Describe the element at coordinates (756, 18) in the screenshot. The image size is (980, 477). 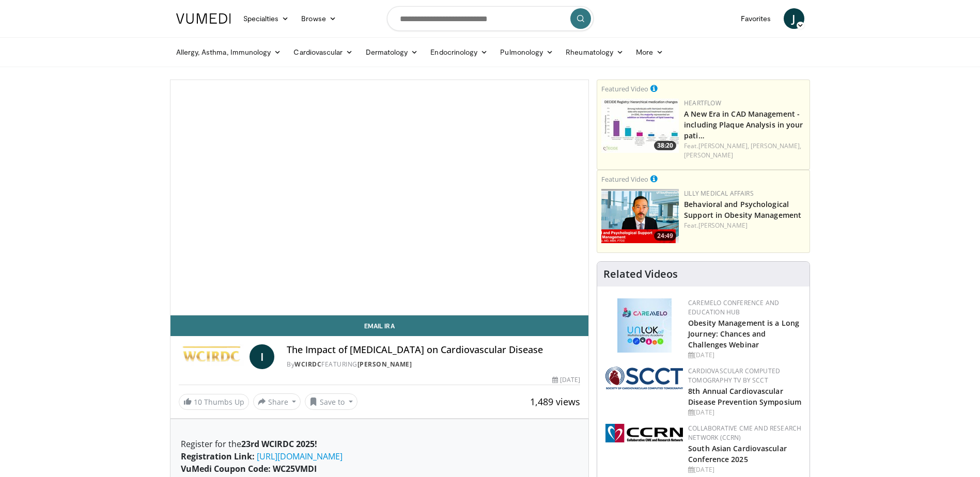
I see `a: Favorites` at that location.